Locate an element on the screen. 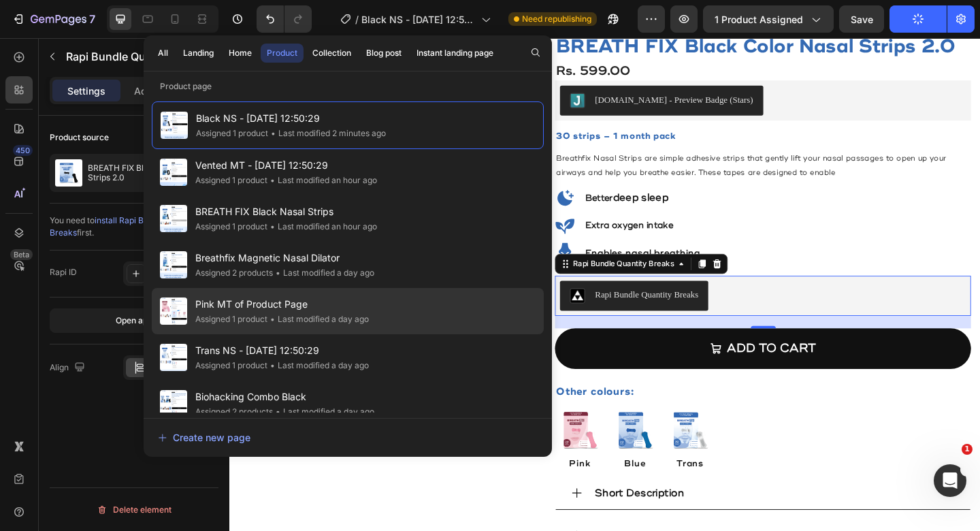  span: Extra oxygen intake is located at coordinates (434, 203).